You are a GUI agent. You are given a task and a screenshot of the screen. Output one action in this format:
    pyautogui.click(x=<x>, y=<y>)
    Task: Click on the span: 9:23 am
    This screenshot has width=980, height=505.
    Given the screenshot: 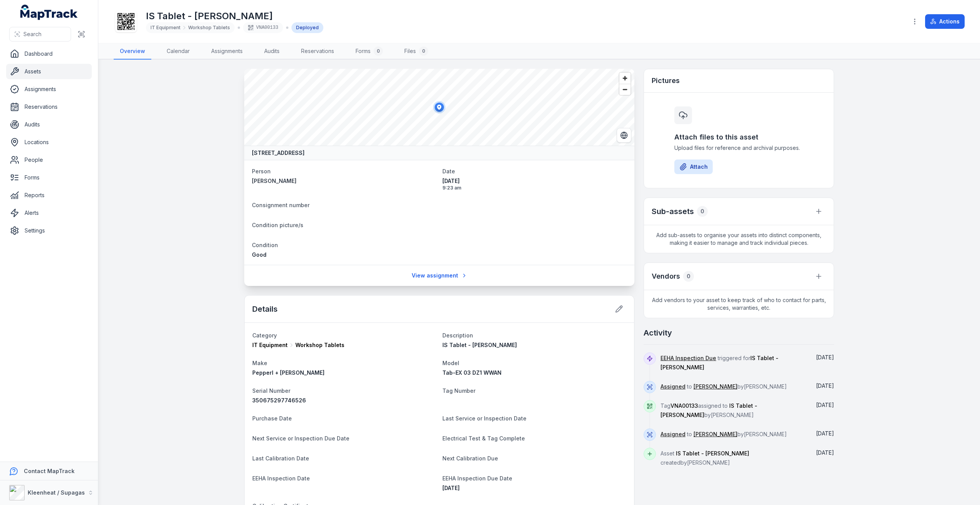 What is the action you would take?
    pyautogui.click(x=535, y=188)
    